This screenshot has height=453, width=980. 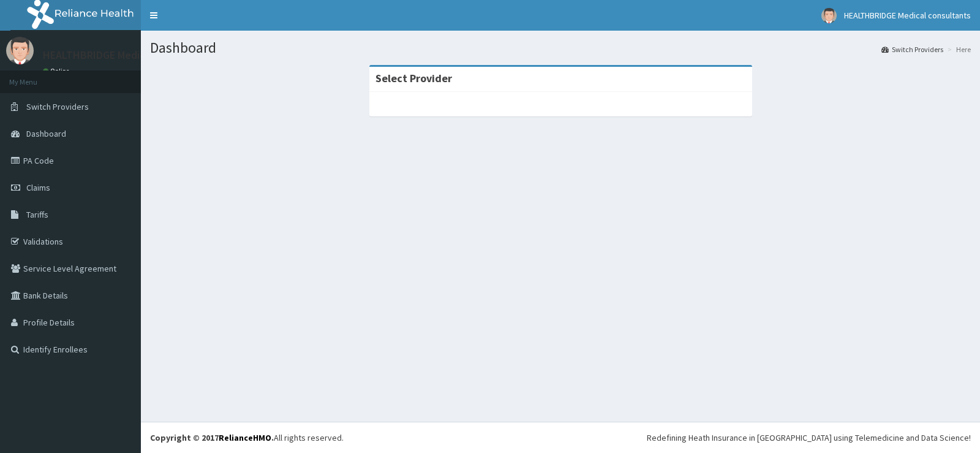 What do you see at coordinates (212, 438) in the screenshot?
I see `strong: Copyright © 2017 .` at bounding box center [212, 438].